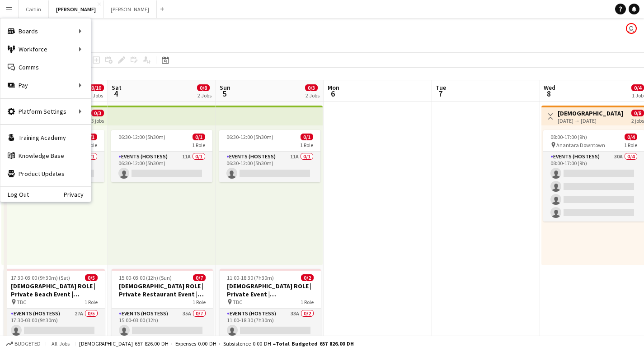 The width and height of the screenshot is (644, 351). What do you see at coordinates (116, 93) in the screenshot?
I see `span: 4` at bounding box center [116, 93].